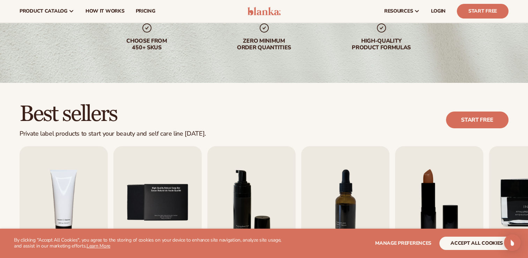 The width and height of the screenshot is (528, 258). What do you see at coordinates (264, 44) in the screenshot?
I see `div: Zero minimum order quantities` at bounding box center [264, 44].